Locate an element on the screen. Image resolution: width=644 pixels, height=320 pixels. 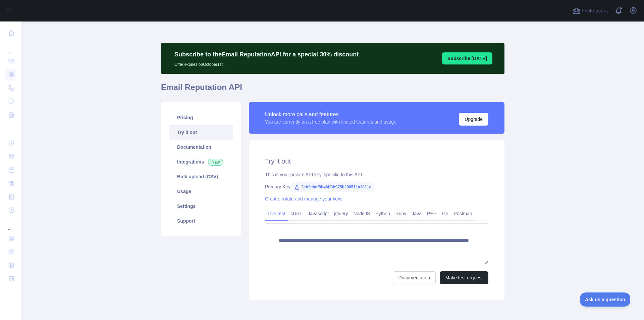
button: Invite users is located at coordinates (590, 11).